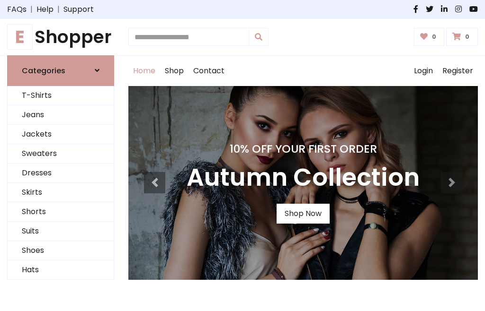  Describe the element at coordinates (61, 193) in the screenshot. I see `a: Skirts` at that location.